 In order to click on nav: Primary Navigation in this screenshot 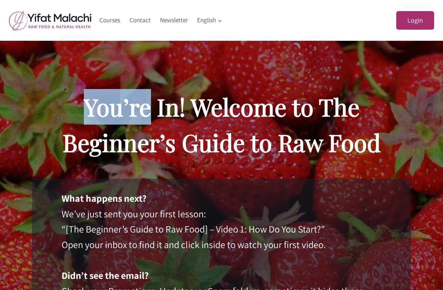, I will do `click(161, 20)`.